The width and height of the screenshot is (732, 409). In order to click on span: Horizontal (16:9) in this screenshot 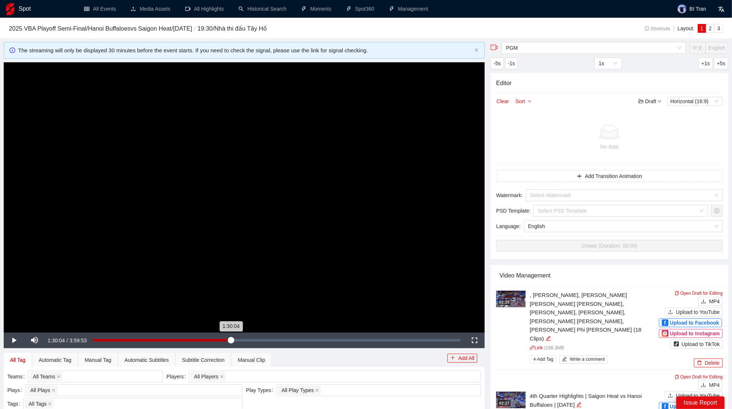, I will do `click(695, 101)`.